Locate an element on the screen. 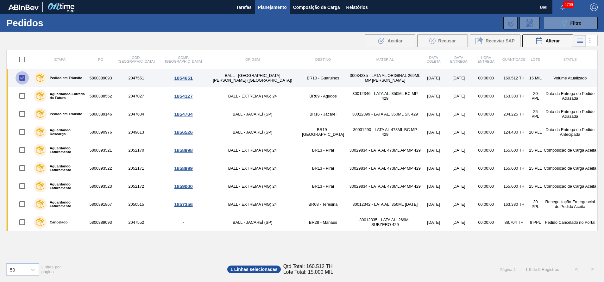 The width and height of the screenshot is (604, 282). div: 1854127 is located at coordinates (183, 96).